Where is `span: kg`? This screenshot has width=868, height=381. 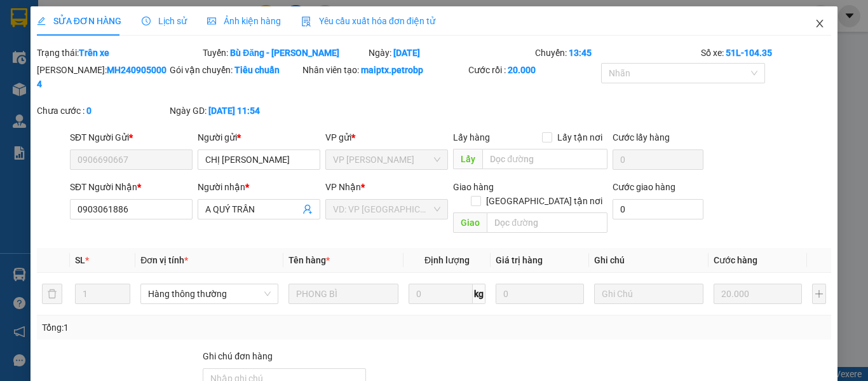
span: kg is located at coordinates (479, 293).